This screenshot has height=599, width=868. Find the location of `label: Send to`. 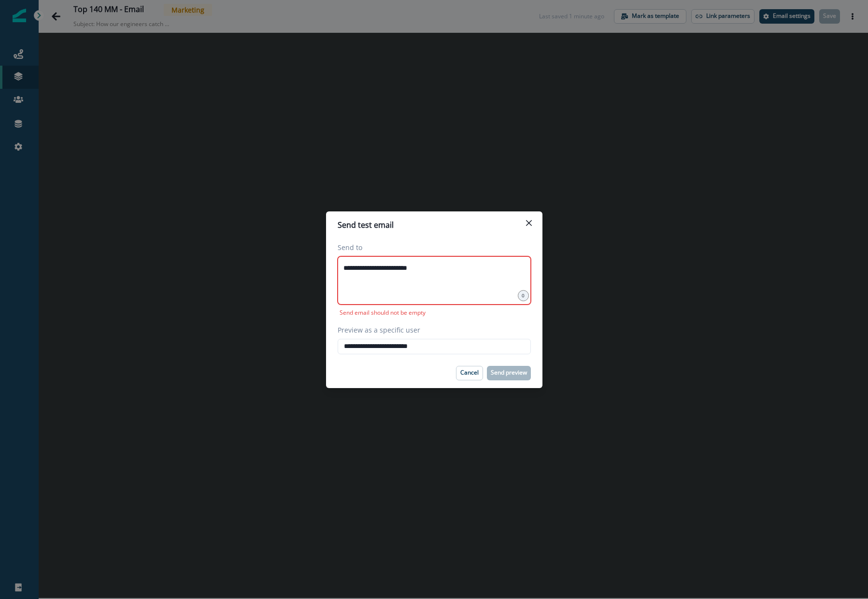

label: Send to is located at coordinates (432, 247).